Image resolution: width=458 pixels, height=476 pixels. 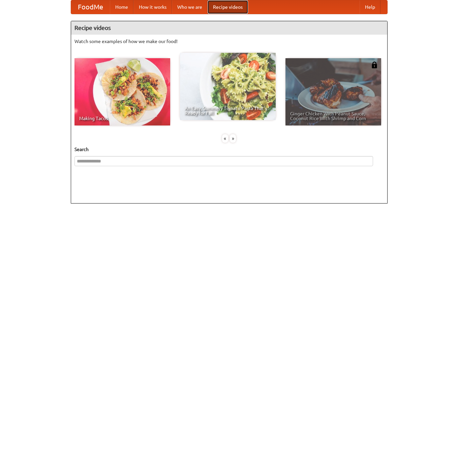 I want to click on a: Home, so click(x=122, y=7).